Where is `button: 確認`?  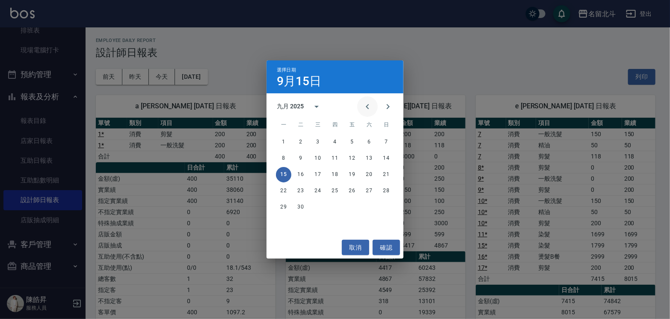 button: 確認 is located at coordinates (386, 247).